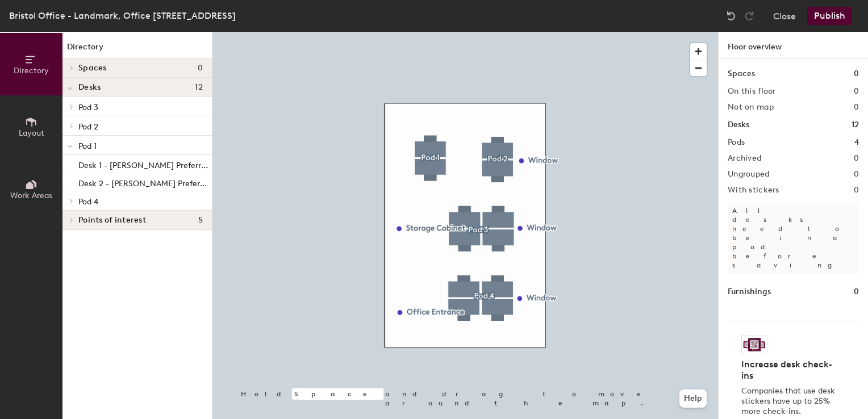 Image resolution: width=868 pixels, height=419 pixels. Describe the element at coordinates (112, 220) in the screenshot. I see `span: Points of interest` at that location.